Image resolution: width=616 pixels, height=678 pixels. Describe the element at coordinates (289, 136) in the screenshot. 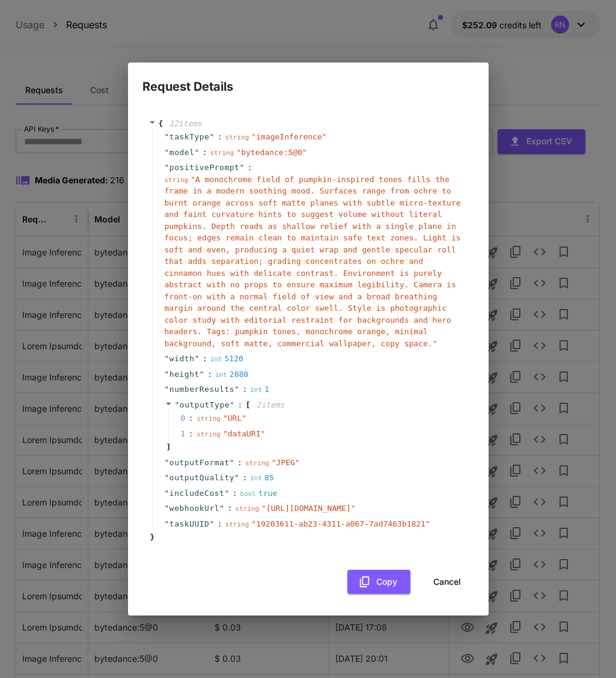

I see `span: " imageInference "` at that location.